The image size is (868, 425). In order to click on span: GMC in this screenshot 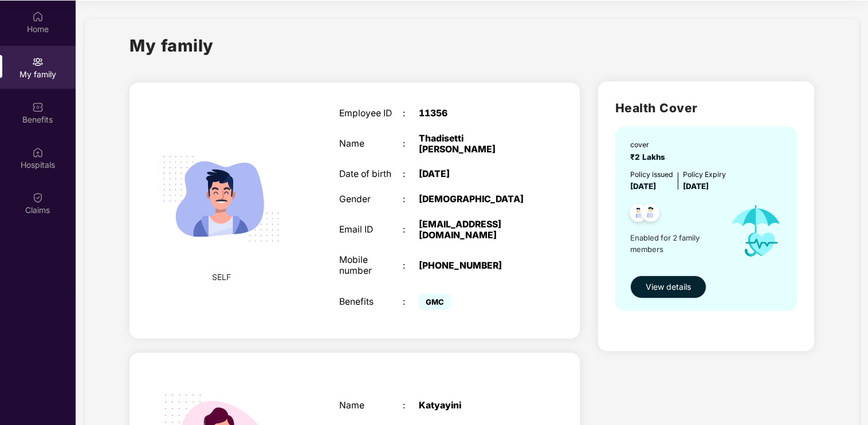, I will do `click(435, 302)`.